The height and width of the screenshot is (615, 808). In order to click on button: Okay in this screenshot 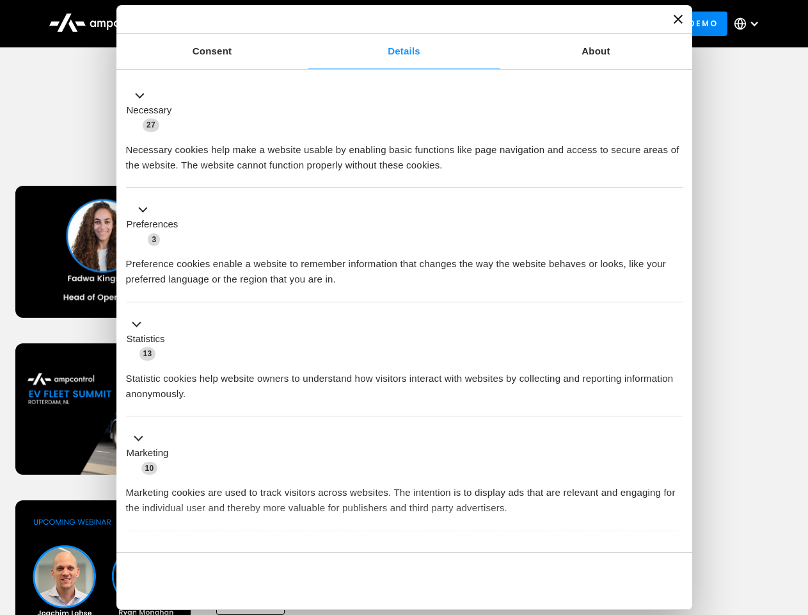, I will do `click(590, 581)`.